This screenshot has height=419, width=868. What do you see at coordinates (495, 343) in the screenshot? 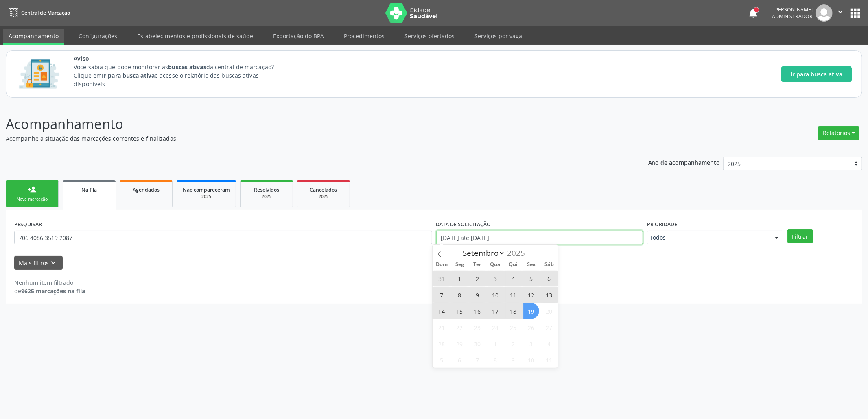
I see `span: Outubro 1, 2025` at bounding box center [495, 343].